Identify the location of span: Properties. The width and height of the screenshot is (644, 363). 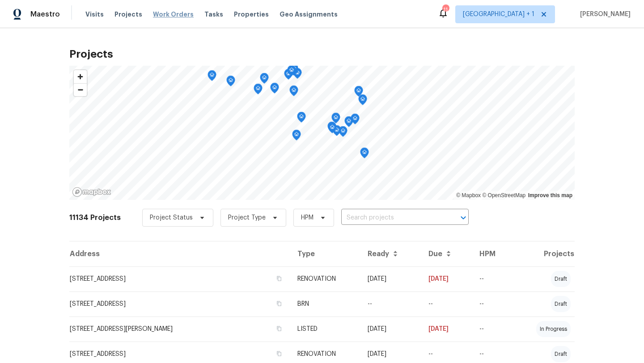
(251, 14).